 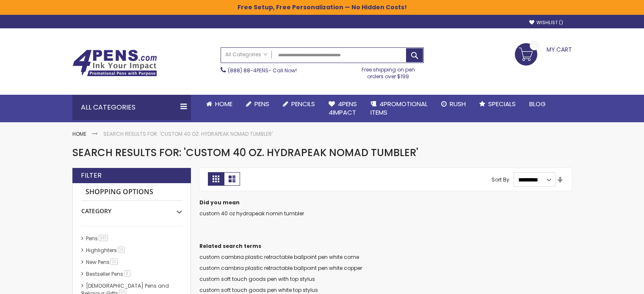 I want to click on div: Category, so click(x=132, y=208).